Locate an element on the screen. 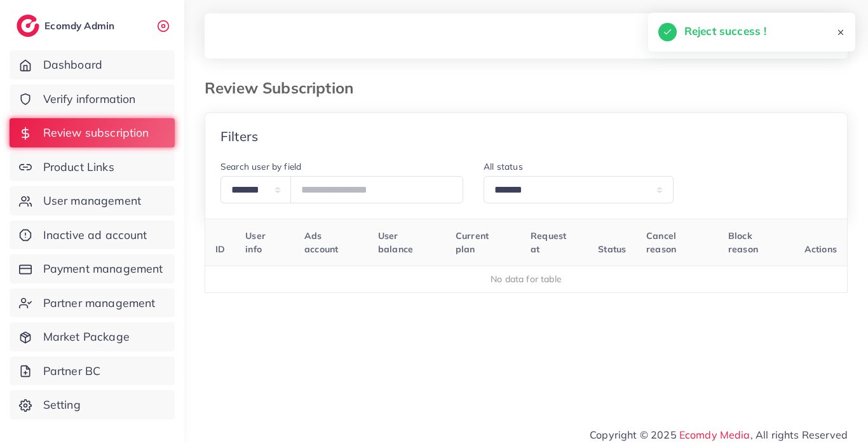 The image size is (868, 443). h4: Filters is located at coordinates (239, 136).